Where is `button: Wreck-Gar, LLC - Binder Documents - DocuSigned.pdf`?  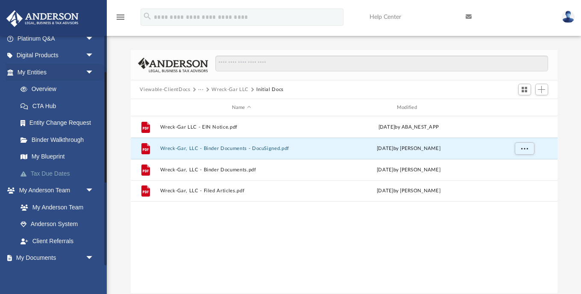 button: Wreck-Gar, LLC - Binder Documents - DocuSigned.pdf is located at coordinates (241, 148).